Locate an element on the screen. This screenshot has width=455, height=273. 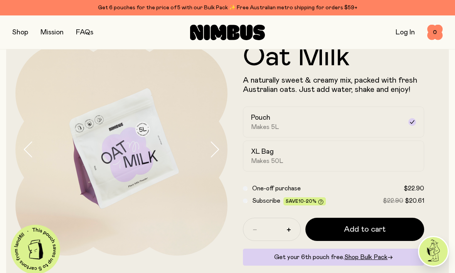
span: Makes 5L is located at coordinates (265, 127).